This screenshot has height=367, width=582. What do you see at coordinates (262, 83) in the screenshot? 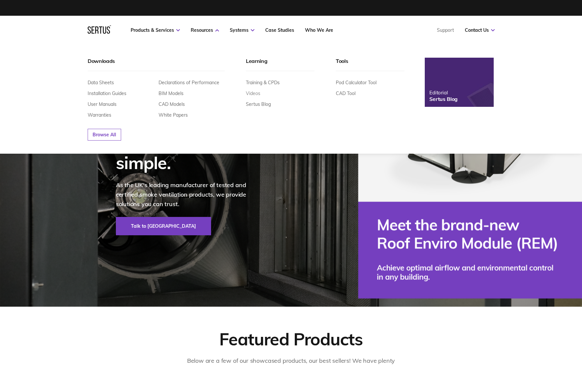
I see `a: Training & CPDs` at bounding box center [262, 83].